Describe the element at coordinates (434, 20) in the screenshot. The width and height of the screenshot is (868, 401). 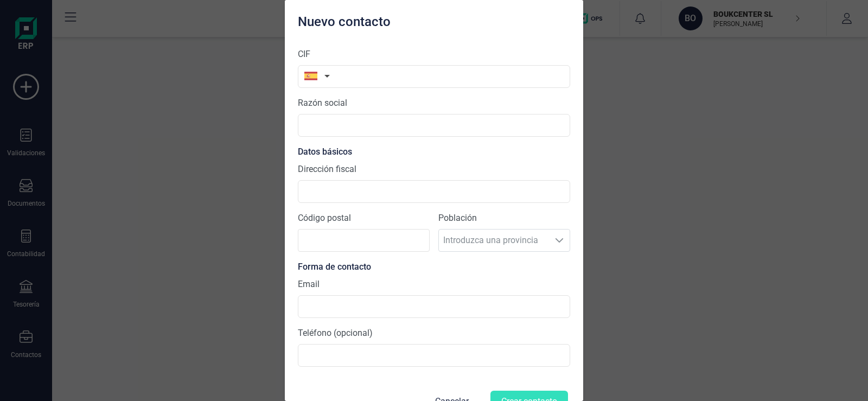
I see `div: Nuevo contacto` at that location.